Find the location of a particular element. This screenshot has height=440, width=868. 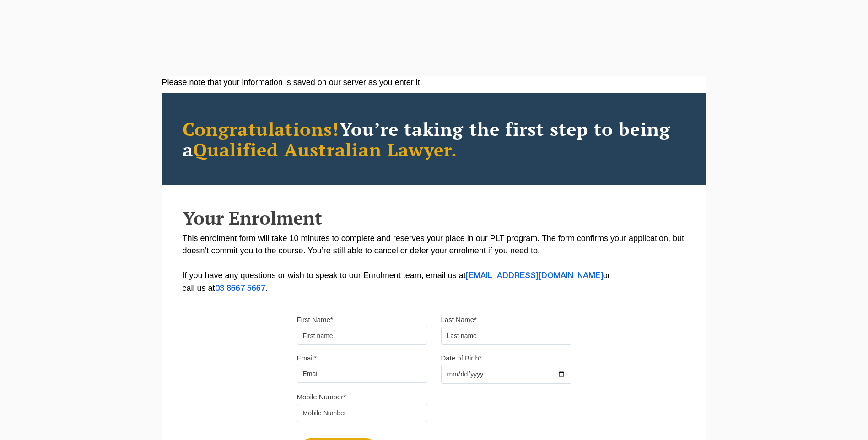

label: Date of Birth* is located at coordinates (462, 358).